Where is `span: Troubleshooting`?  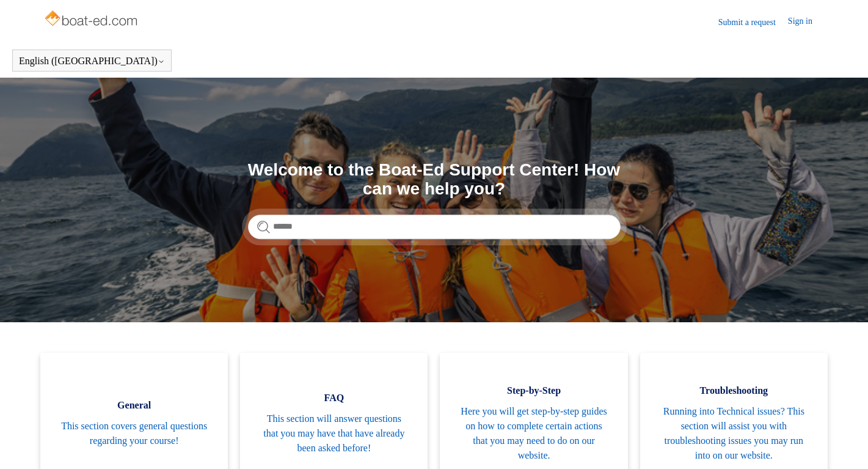
span: Troubleshooting is located at coordinates (734, 391).